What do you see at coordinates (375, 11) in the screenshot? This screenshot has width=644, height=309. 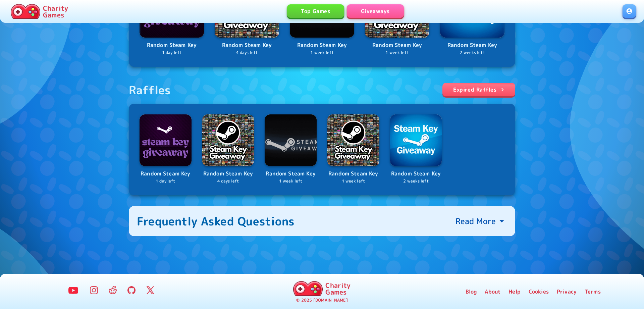 I see `a: Giveaways` at bounding box center [375, 11].